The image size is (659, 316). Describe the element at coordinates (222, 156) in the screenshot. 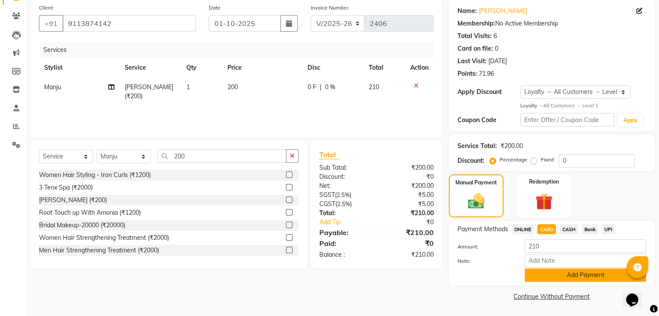

I see `input: Search or Scan` at that location.